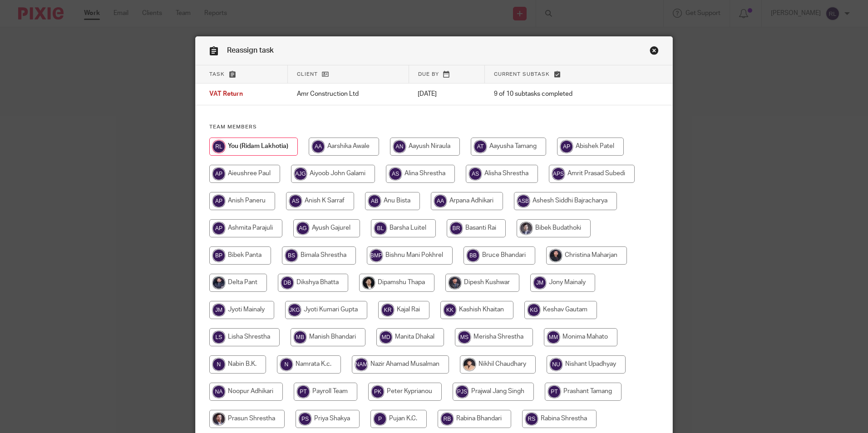 This screenshot has height=433, width=868. I want to click on h4: Team members, so click(434, 127).